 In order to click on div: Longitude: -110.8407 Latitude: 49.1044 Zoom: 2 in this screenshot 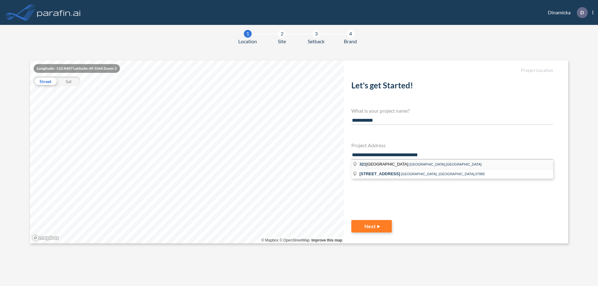, I will do `click(77, 69)`.